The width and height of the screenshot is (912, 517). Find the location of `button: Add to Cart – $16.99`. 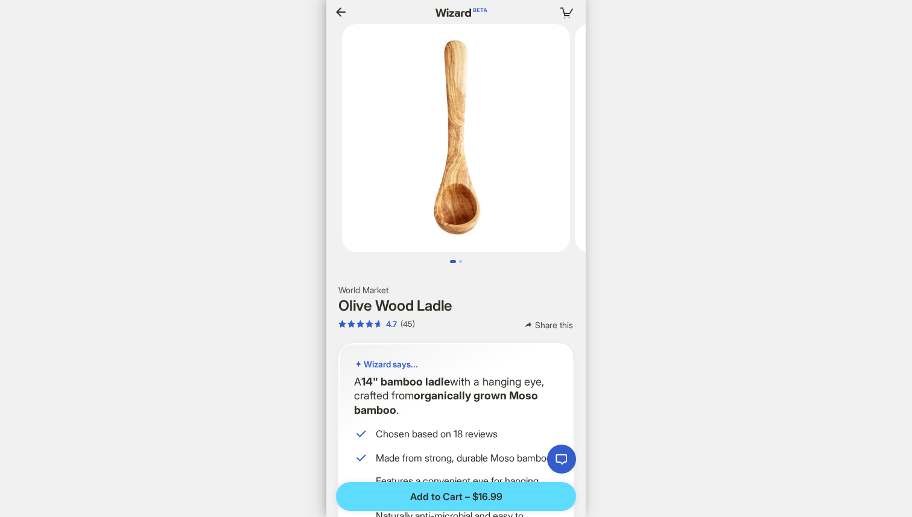

button: Add to Cart – $16.99 is located at coordinates (456, 496).